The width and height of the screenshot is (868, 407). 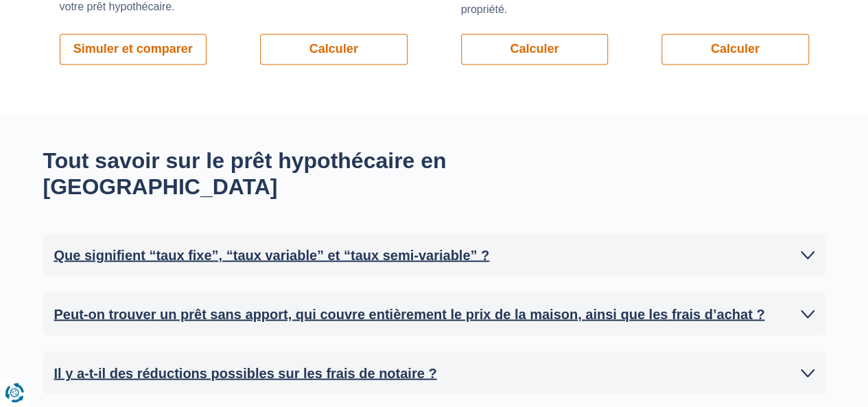 What do you see at coordinates (434, 372) in the screenshot?
I see `a: Il y a-t-il des réductions possibles sur les frais de notaire ?` at bounding box center [434, 372].